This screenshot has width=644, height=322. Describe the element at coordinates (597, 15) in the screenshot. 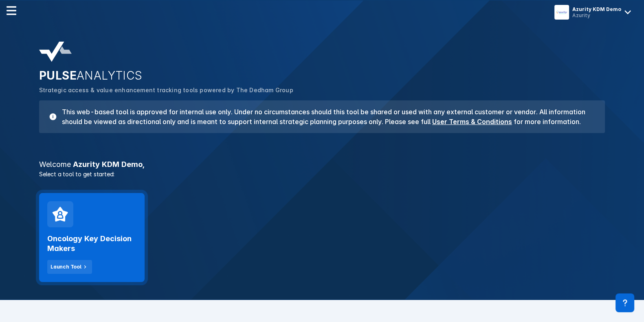

I see `div: Azurity` at that location.